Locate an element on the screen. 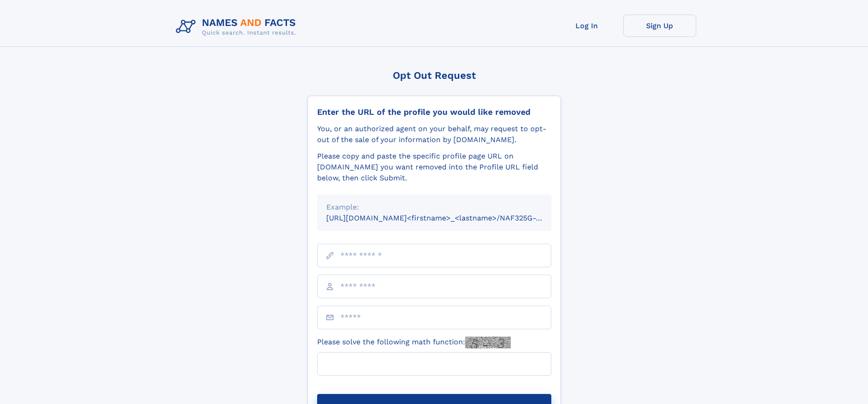 This screenshot has height=404, width=868. div: Example: is located at coordinates (434, 207).